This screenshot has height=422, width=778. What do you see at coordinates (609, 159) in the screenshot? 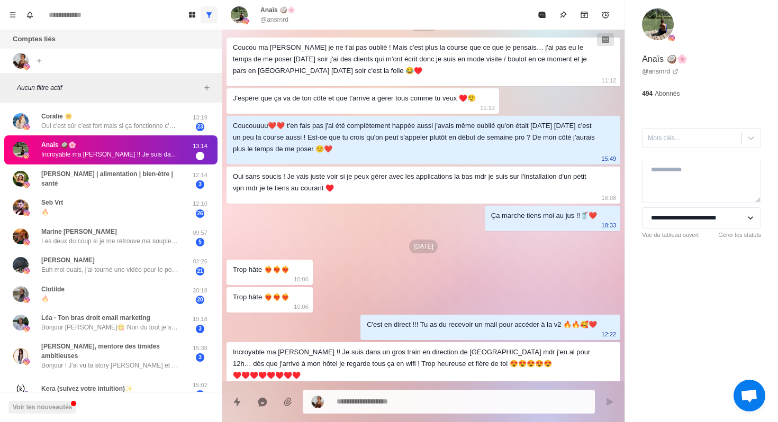
I see `font: 15:49` at bounding box center [609, 159].